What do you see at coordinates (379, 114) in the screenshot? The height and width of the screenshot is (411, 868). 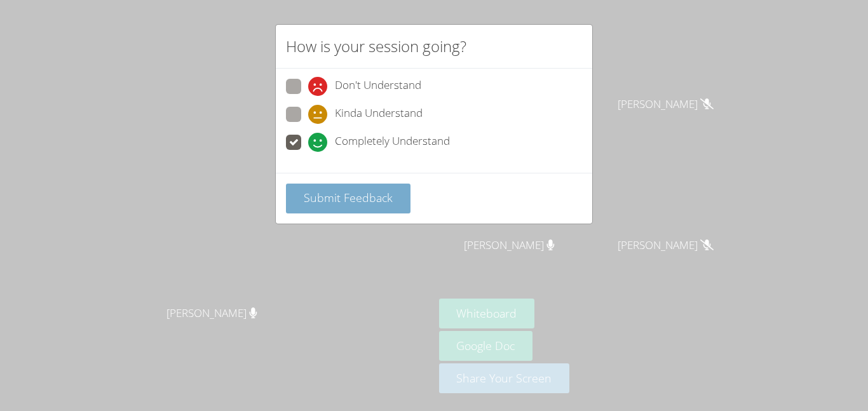 I see `span: Kinda Understand` at bounding box center [379, 114].